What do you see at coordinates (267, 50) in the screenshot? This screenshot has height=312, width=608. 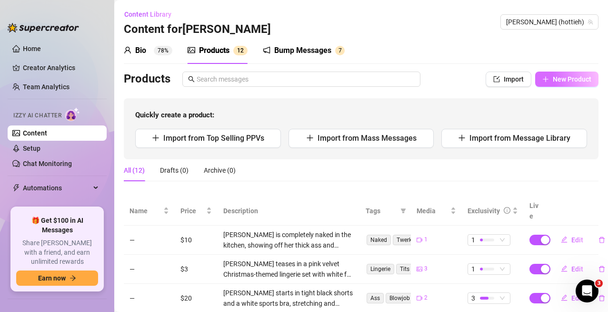 I see `span: notification` at bounding box center [267, 50].